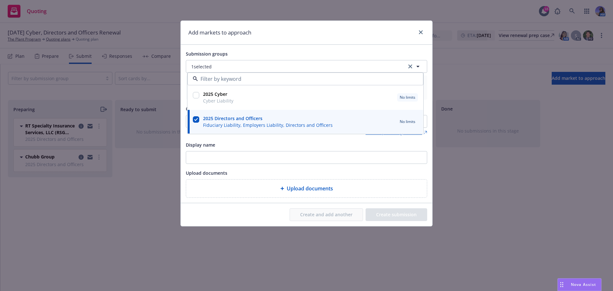 The height and width of the screenshot is (291, 613). I want to click on button: Nothing selected, so click(307, 121).